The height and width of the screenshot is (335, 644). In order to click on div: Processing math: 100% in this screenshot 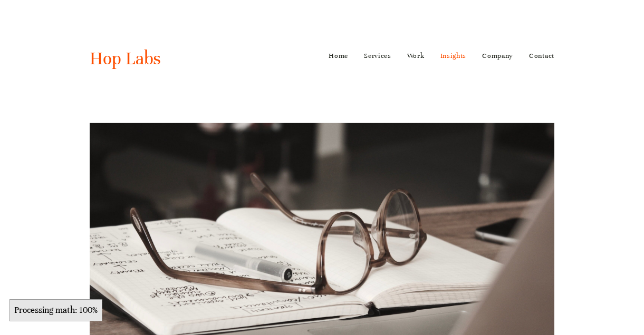, I will do `click(56, 310)`.